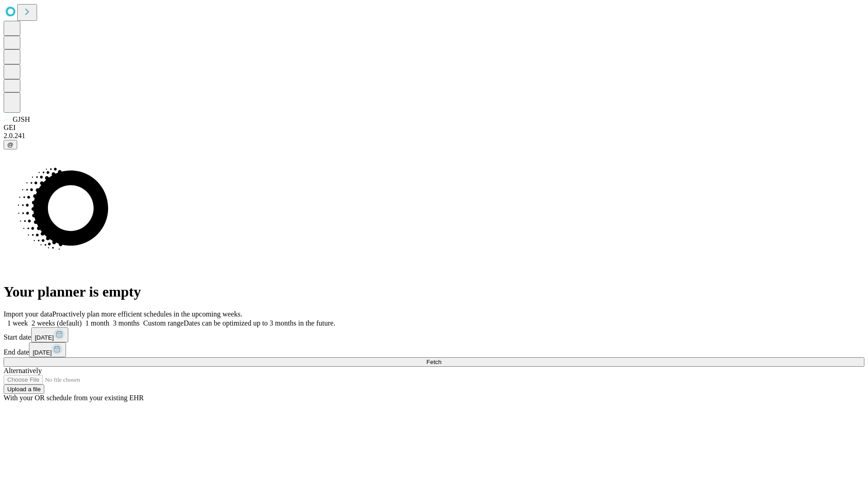 Image resolution: width=868 pixels, height=489 pixels. I want to click on span: 1 month, so click(97, 322).